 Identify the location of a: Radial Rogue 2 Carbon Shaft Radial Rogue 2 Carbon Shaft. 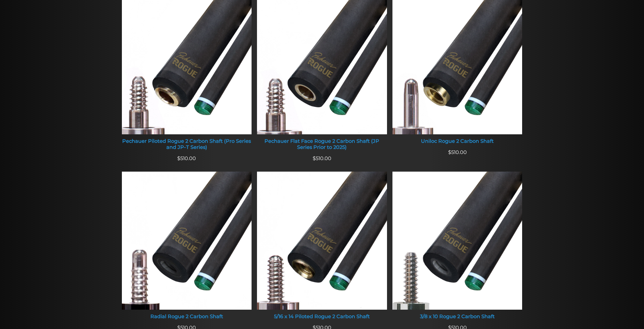
(187, 247).